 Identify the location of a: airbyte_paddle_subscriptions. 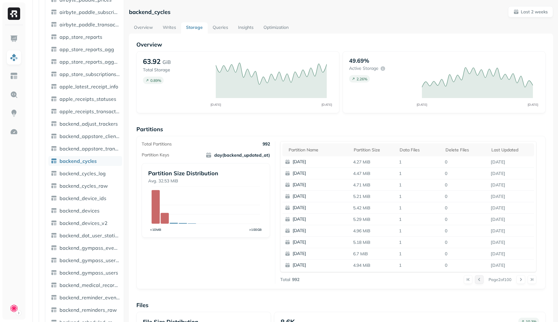
(85, 12).